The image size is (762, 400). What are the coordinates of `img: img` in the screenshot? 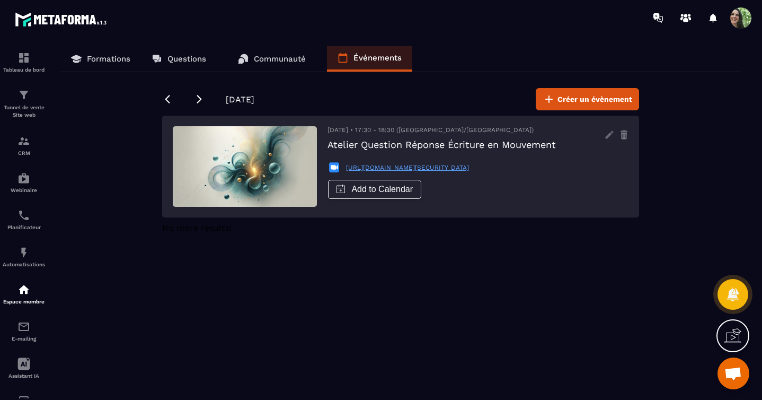 It's located at (245, 166).